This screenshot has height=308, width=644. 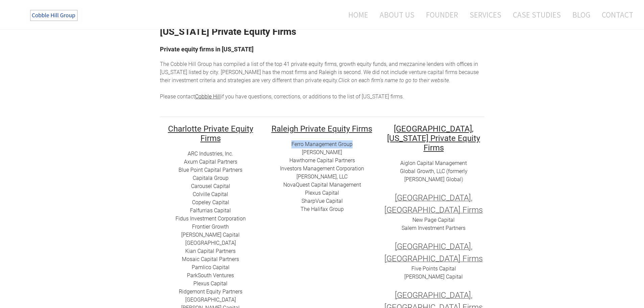 What do you see at coordinates (397, 15) in the screenshot?
I see `a: About Us` at bounding box center [397, 15].